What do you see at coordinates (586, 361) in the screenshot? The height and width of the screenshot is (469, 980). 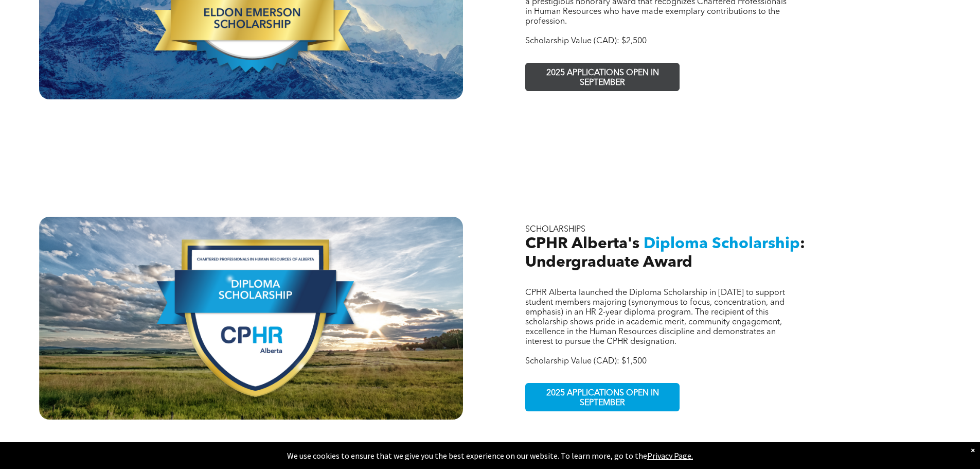 I see `span: Scholarship Value (CAD): $1,500` at bounding box center [586, 361].